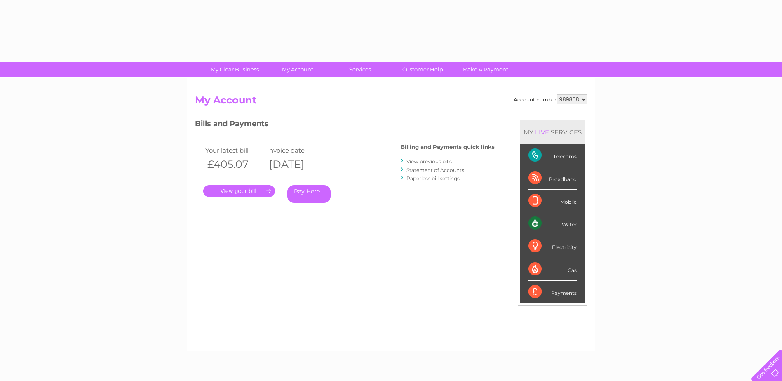  I want to click on a: My Clear Business, so click(235, 69).